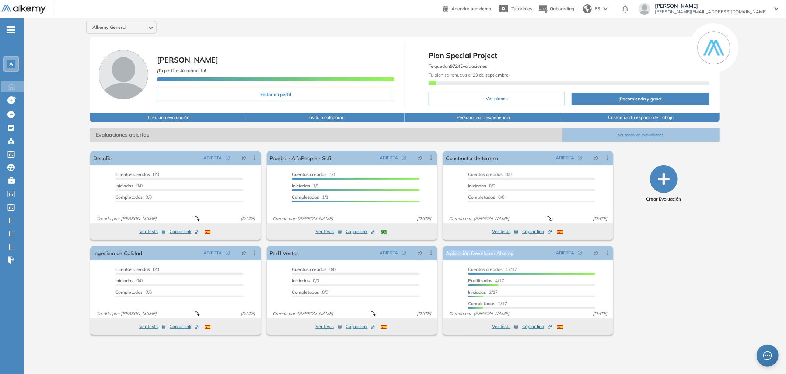 This screenshot has height=374, width=786. Describe the element at coordinates (587, 9) in the screenshot. I see `img: world` at that location.